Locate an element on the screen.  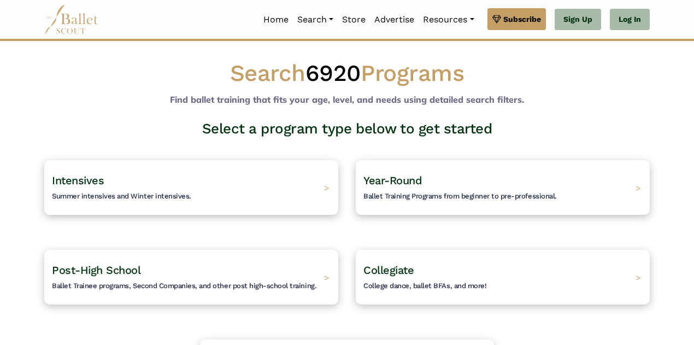
a: Subscribe is located at coordinates (516, 19).